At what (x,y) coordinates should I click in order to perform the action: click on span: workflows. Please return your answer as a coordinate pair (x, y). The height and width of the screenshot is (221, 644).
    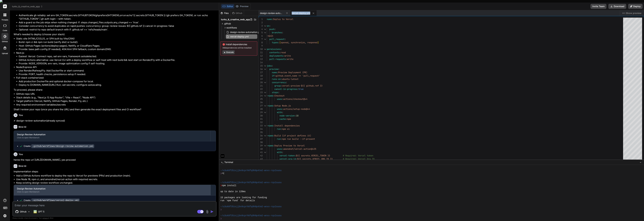
    Looking at the image, I should click on (232, 28).